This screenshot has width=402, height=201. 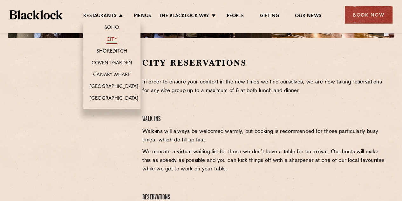 What do you see at coordinates (308, 17) in the screenshot?
I see `a: Our News` at bounding box center [308, 17].